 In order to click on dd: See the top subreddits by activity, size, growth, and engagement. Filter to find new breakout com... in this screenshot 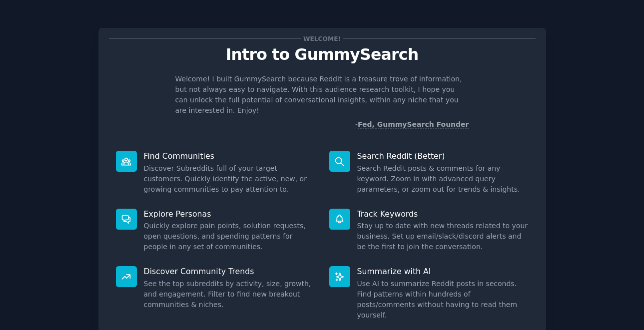, I will do `click(229, 294)`.